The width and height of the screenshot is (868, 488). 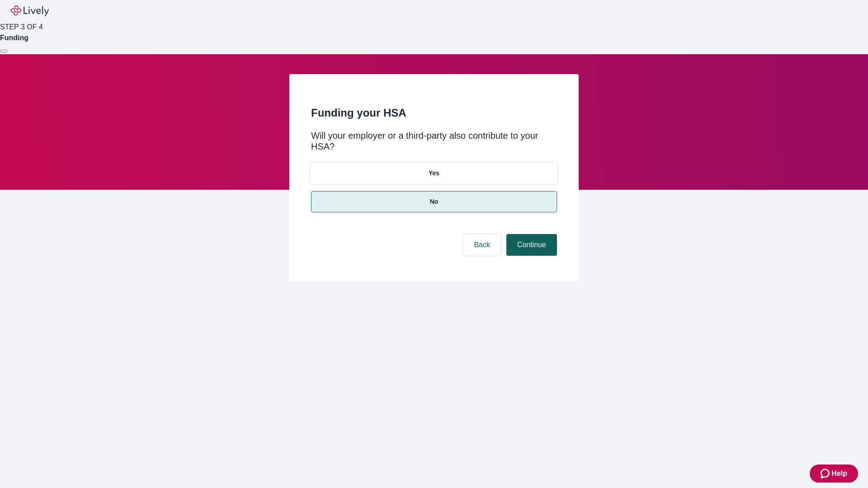 I want to click on svg: Zendesk support icon, so click(x=826, y=474).